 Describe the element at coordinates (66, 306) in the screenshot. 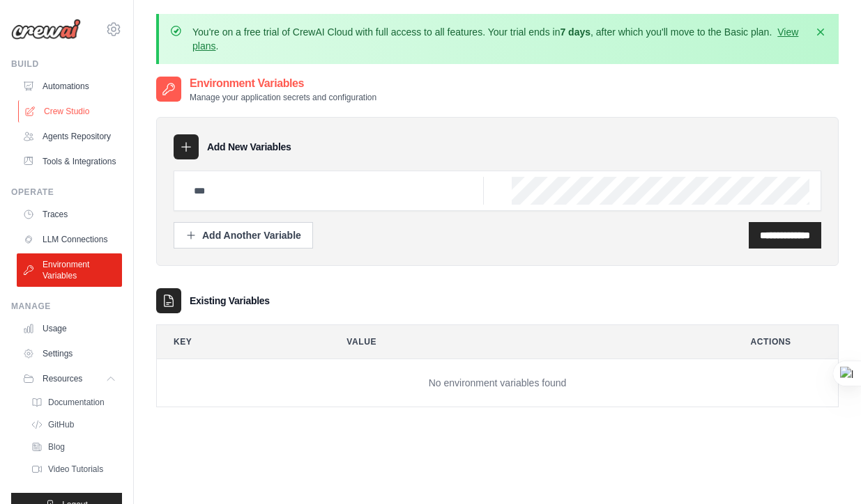

I see `div: Manage` at that location.